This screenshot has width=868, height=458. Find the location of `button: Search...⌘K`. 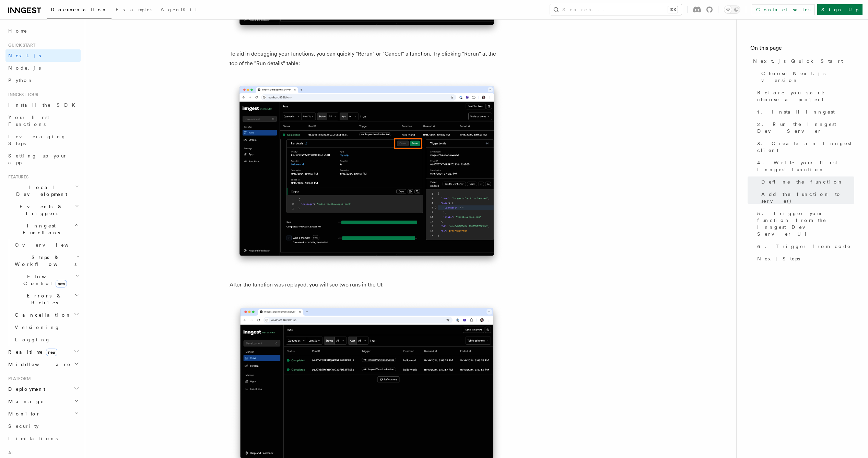

button: Search...⌘K is located at coordinates (616, 10).